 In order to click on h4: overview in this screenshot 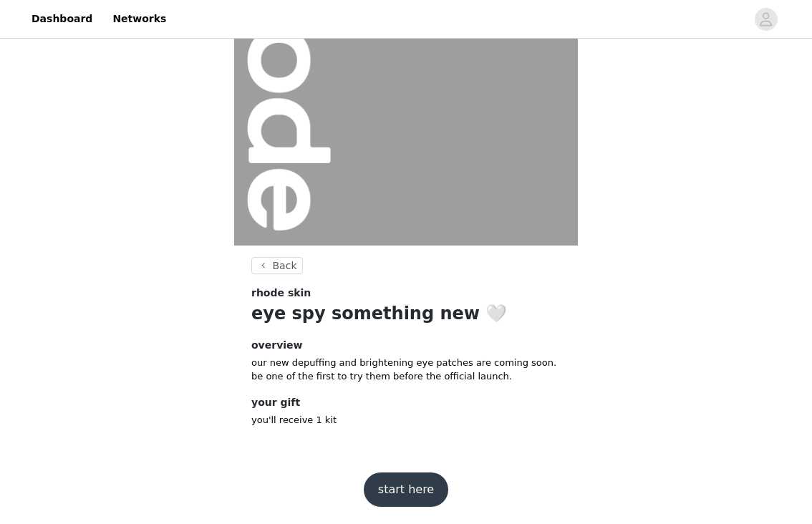, I will do `click(406, 345)`.